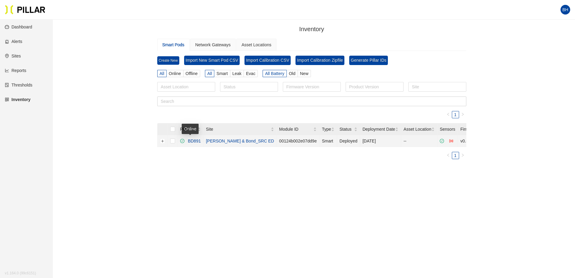 Image resolution: width=575 pixels, height=278 pixels. Describe the element at coordinates (312, 29) in the screenshot. I see `span: Inventory` at that location.